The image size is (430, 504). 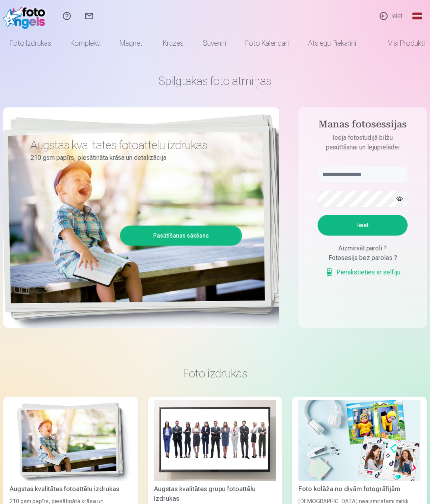 What do you see at coordinates (173, 43) in the screenshot?
I see `a: Krūzes` at bounding box center [173, 43].